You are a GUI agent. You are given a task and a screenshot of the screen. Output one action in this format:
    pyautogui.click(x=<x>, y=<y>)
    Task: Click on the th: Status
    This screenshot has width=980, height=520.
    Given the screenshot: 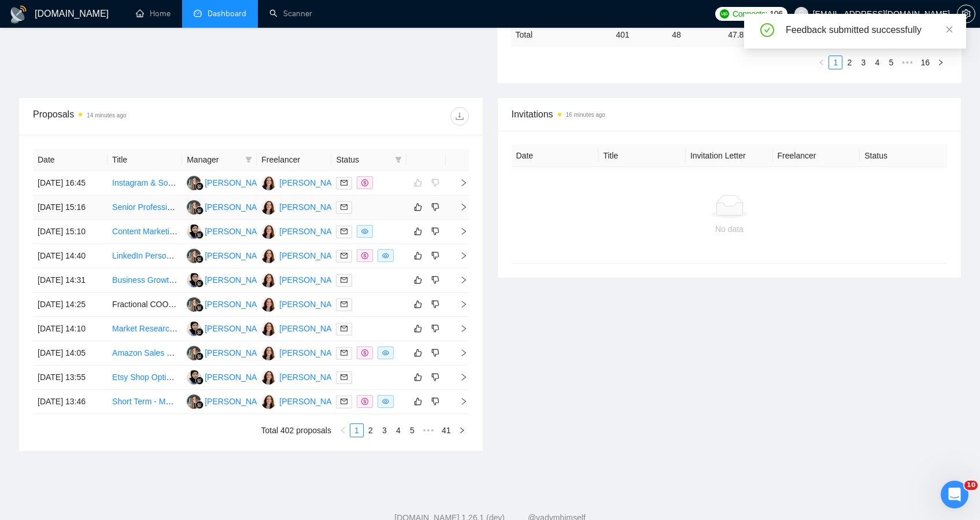 What is the action you would take?
    pyautogui.click(x=904, y=156)
    